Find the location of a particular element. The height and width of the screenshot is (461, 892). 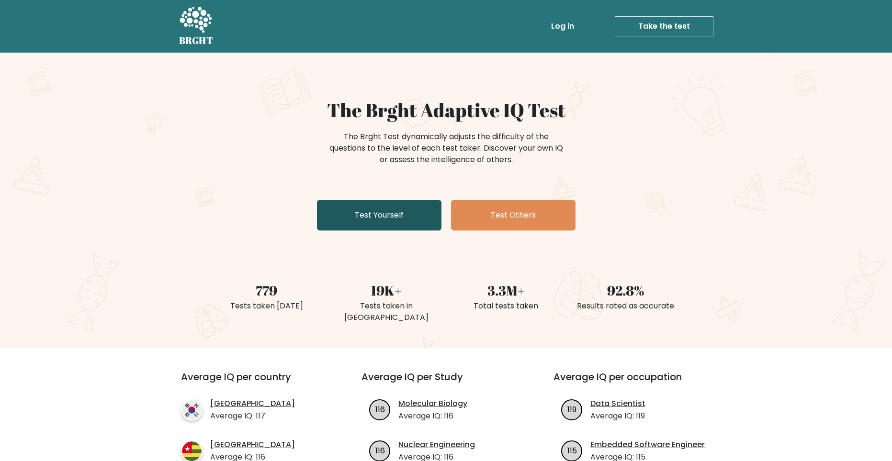

div: 92.8% is located at coordinates (626, 291).